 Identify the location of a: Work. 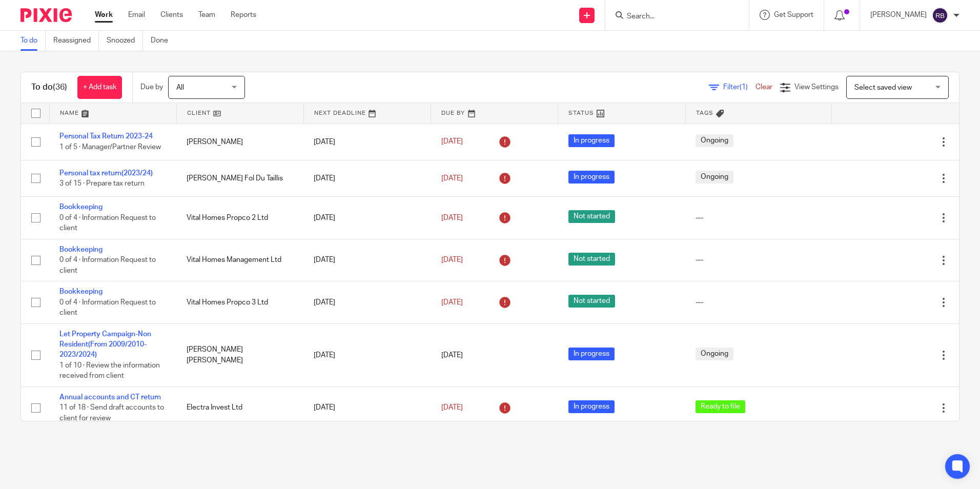
(104, 15).